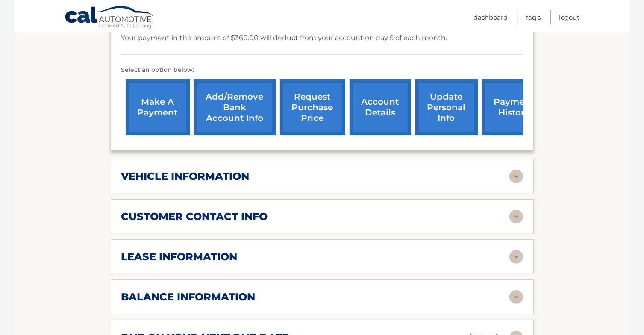 The image size is (644, 335). Describe the element at coordinates (284, 38) in the screenshot. I see `p: Your payment in the amount of $360.00 will deduct from your account on day 5 of each month.` at that location.